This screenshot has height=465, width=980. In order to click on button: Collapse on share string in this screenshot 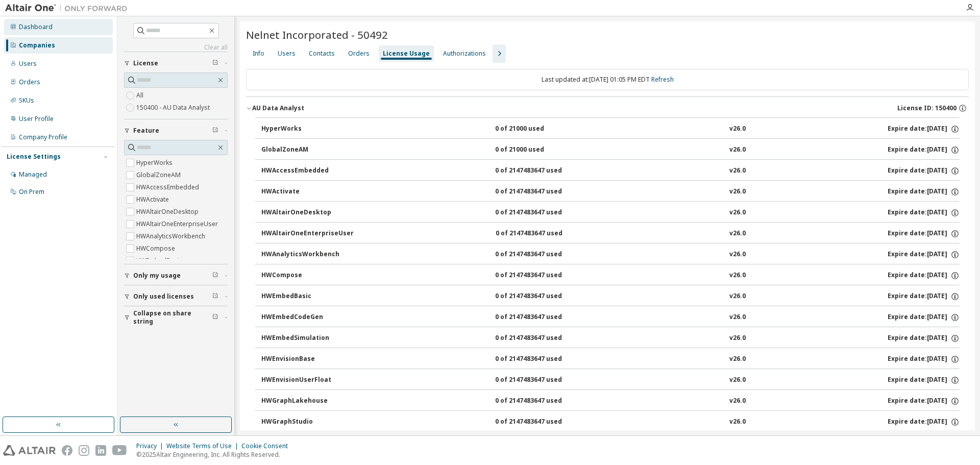, I will do `click(176, 317)`.